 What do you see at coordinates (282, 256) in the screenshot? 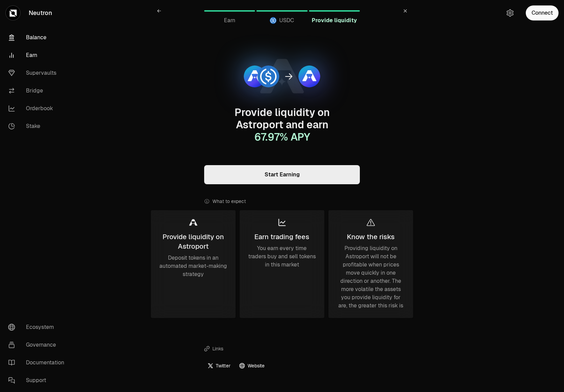
I see `div: You earn every time traders buy and sell tokens in this market` at bounding box center [282, 256].